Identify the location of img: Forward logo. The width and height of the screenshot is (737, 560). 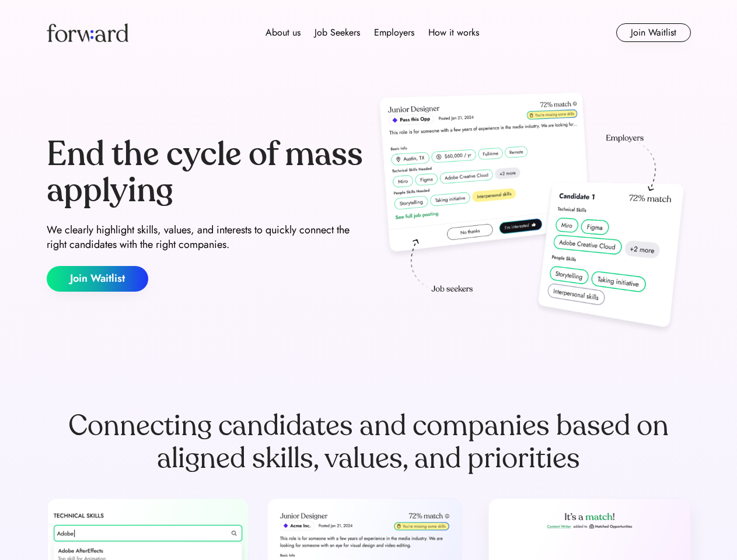
(88, 33).